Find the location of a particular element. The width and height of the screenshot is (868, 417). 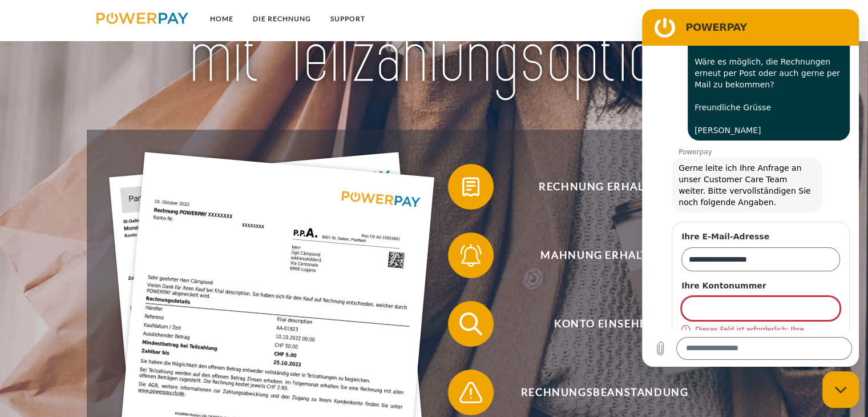

a: Konto einsehen is located at coordinates (597, 324).